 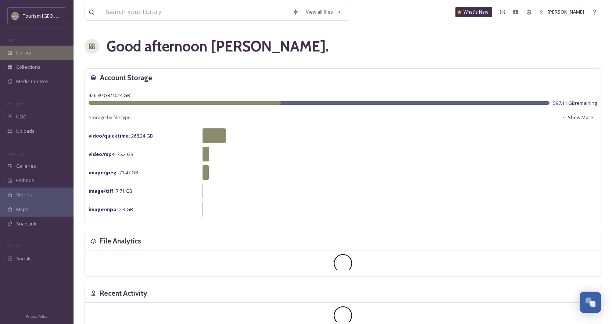 I want to click on span: Embeds, so click(x=25, y=180).